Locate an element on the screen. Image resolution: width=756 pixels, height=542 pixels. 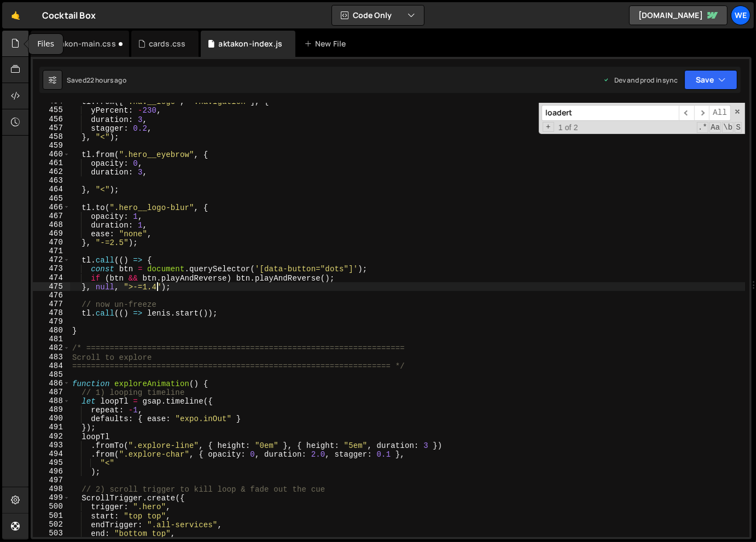
div: 484 is located at coordinates (52, 366).